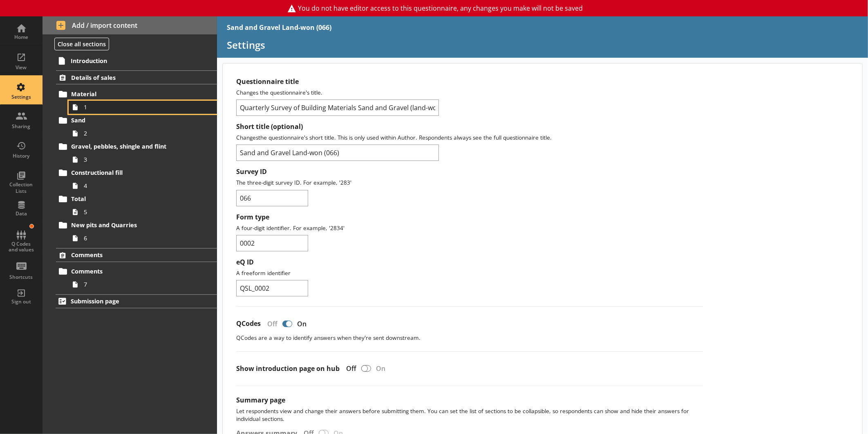 This screenshot has width=868, height=434. What do you see at coordinates (470, 228) in the screenshot?
I see `p: A four-digit identifier. For example, '2834'` at bounding box center [470, 228].